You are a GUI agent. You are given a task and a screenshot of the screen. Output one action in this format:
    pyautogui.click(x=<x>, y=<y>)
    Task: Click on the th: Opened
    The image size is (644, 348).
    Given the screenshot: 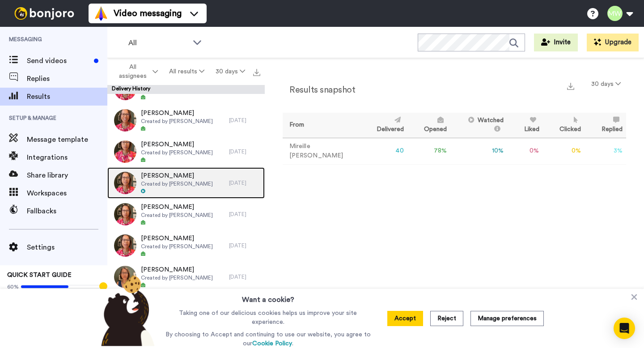 What is the action you would take?
    pyautogui.click(x=429, y=126)
    